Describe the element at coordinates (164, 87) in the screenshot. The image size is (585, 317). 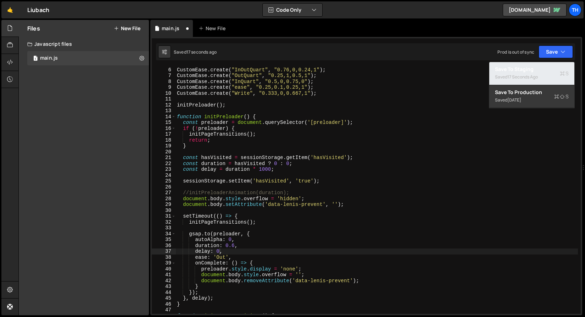
I see `div: 9` at that location.